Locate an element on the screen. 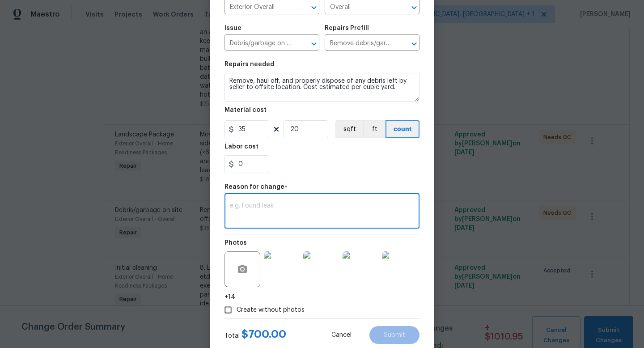 This screenshot has width=644, height=348. span: +14 is located at coordinates (230, 298).